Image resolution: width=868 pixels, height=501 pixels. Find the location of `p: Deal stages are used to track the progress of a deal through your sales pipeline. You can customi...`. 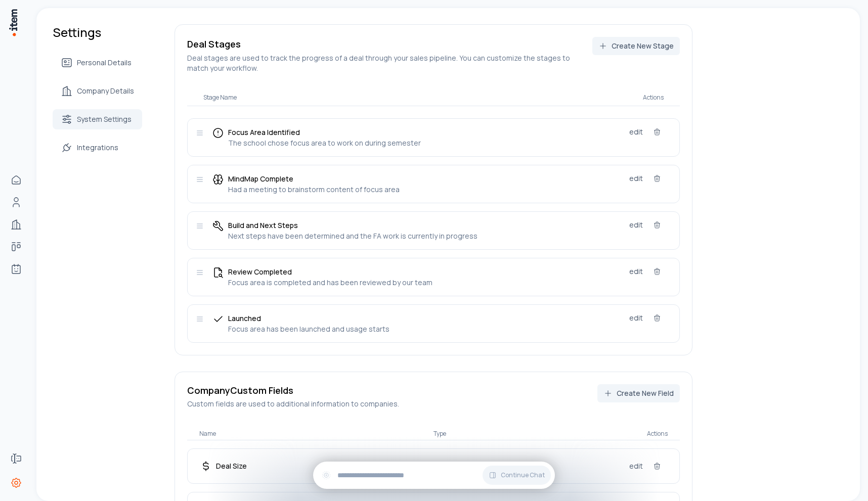

p: Deal stages are used to track the progress of a deal through your sales pipeline. You can customi... is located at coordinates (381, 63).